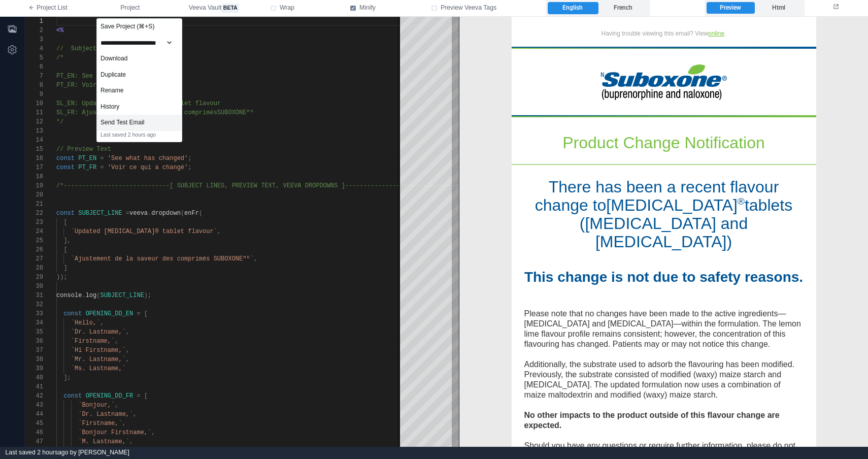  I want to click on div: 28, so click(34, 268).